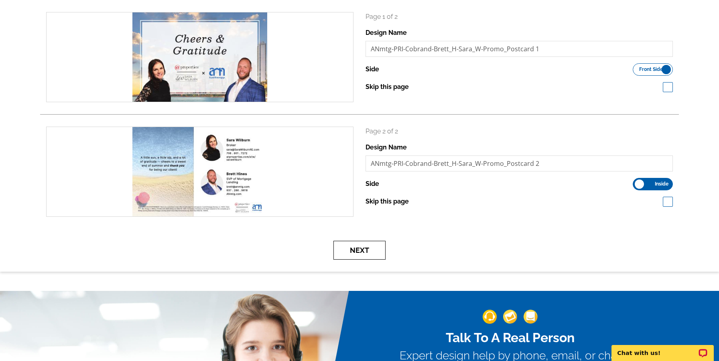  Describe the element at coordinates (97, 17) in the screenshot. I see `button: Open LiveChat chat widget` at that location.